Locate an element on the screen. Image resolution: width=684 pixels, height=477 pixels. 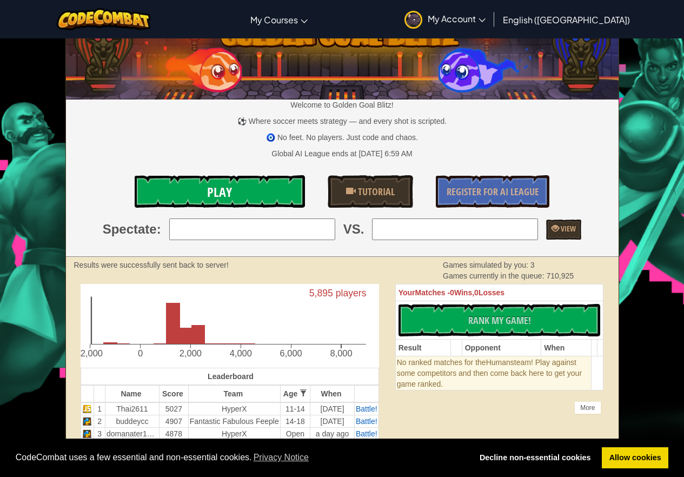
a: allow cookies is located at coordinates (635, 458).